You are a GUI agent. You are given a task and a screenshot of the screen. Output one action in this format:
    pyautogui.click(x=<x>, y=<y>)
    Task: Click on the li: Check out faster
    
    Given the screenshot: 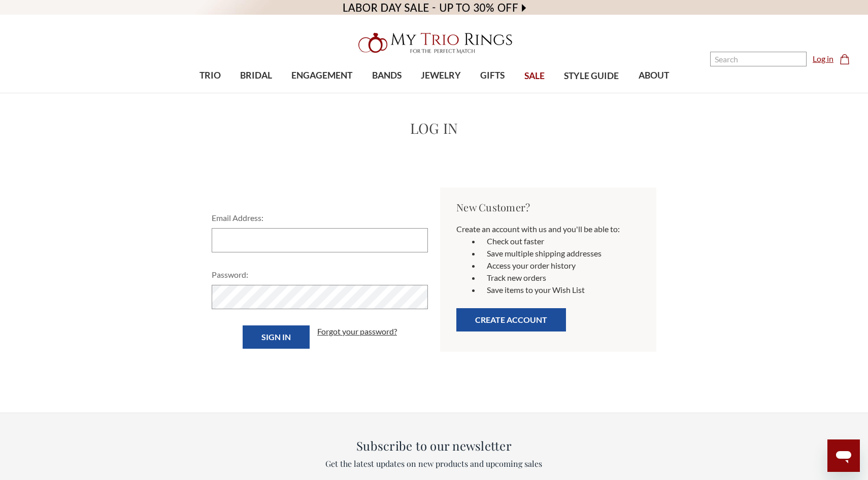 What is the action you would take?
    pyautogui.click(x=560, y=241)
    